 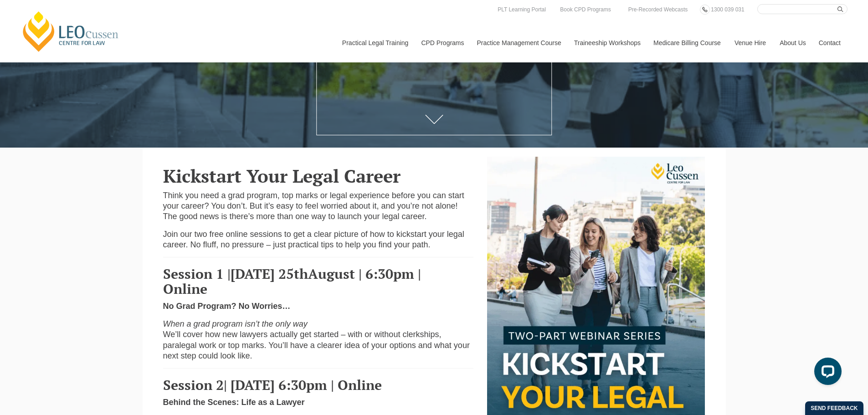 I want to click on button: Open LiveChat chat widget, so click(x=21, y=17).